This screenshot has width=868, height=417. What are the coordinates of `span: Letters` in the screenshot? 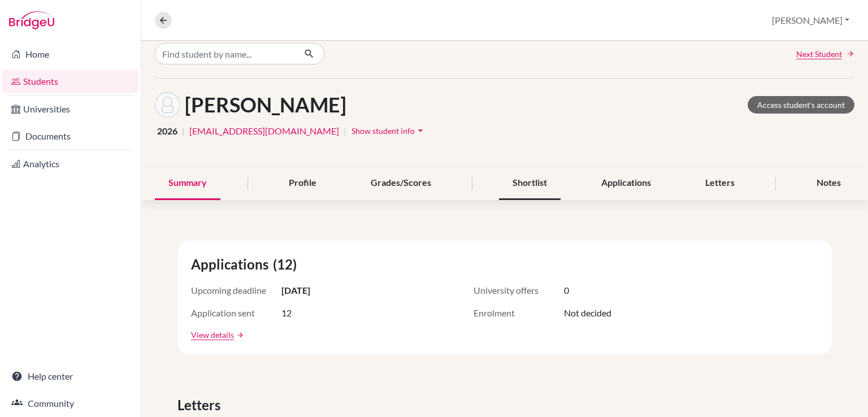 It's located at (201, 406).